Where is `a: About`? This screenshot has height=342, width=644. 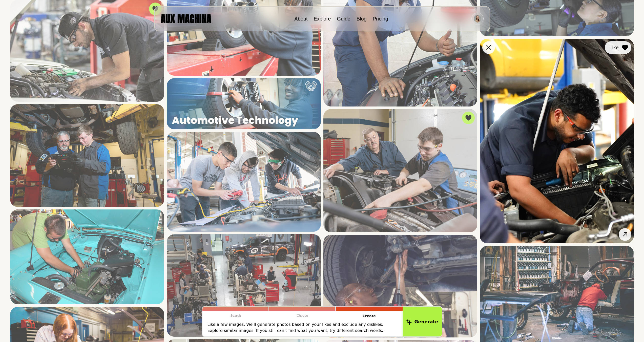 a: About is located at coordinates (300, 18).